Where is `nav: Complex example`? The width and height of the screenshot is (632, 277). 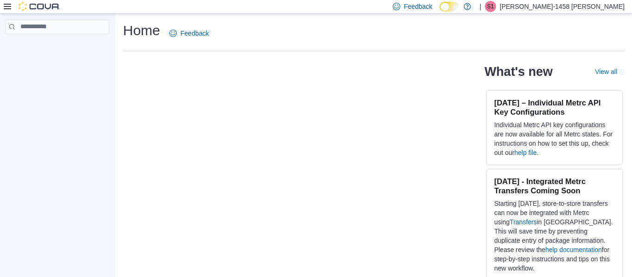 nav: Complex example is located at coordinates (57, 47).